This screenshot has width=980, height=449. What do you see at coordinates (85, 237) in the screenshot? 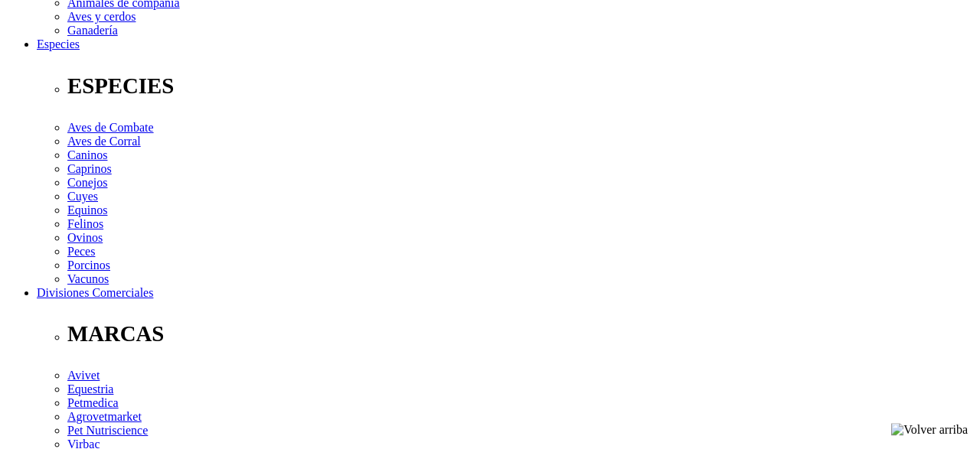
I see `span: Ovinos` at bounding box center [85, 237].